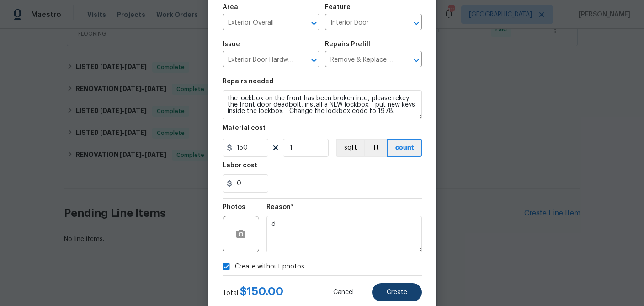 The height and width of the screenshot is (306, 644). I want to click on span: Create without photos, so click(270, 266).